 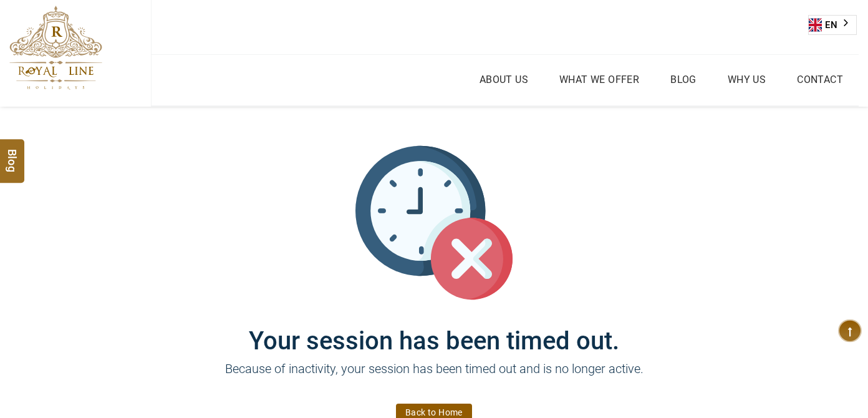 I want to click on span: Blog, so click(x=12, y=154).